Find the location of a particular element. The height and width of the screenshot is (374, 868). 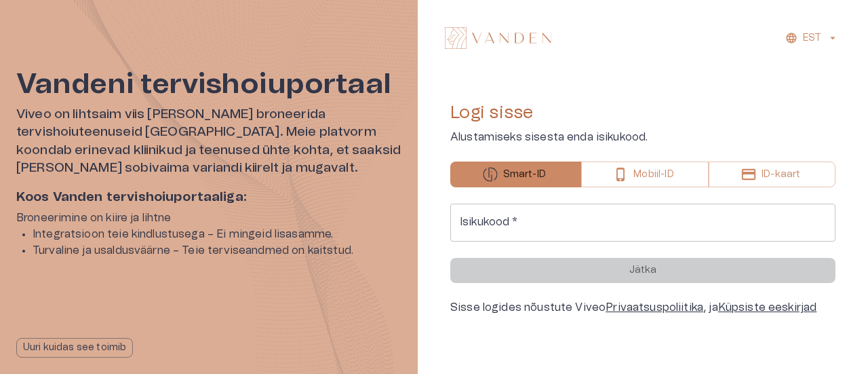

button: ID-kaart is located at coordinates (772, 175).